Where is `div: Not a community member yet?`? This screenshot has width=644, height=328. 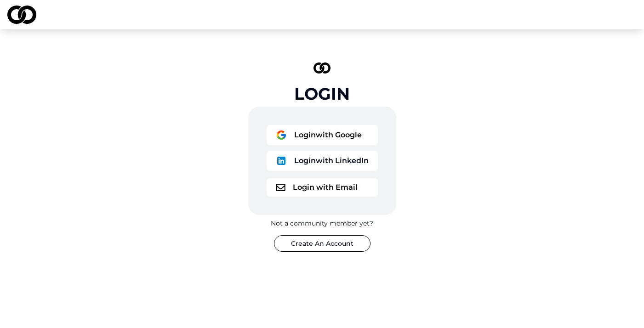 div: Not a community member yet? is located at coordinates (322, 223).